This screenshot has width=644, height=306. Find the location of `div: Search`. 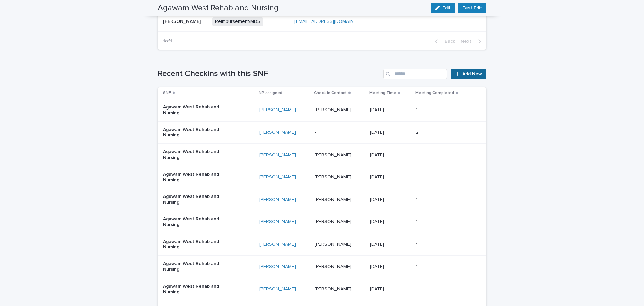

div: Search is located at coordinates (415, 73).